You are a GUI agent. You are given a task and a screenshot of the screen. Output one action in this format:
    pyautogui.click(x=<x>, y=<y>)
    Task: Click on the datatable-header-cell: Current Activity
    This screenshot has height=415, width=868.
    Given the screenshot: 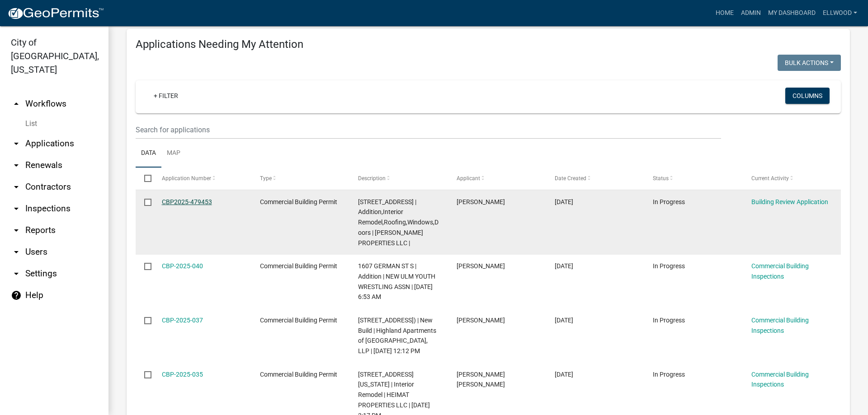 What is the action you would take?
    pyautogui.click(x=792, y=178)
    